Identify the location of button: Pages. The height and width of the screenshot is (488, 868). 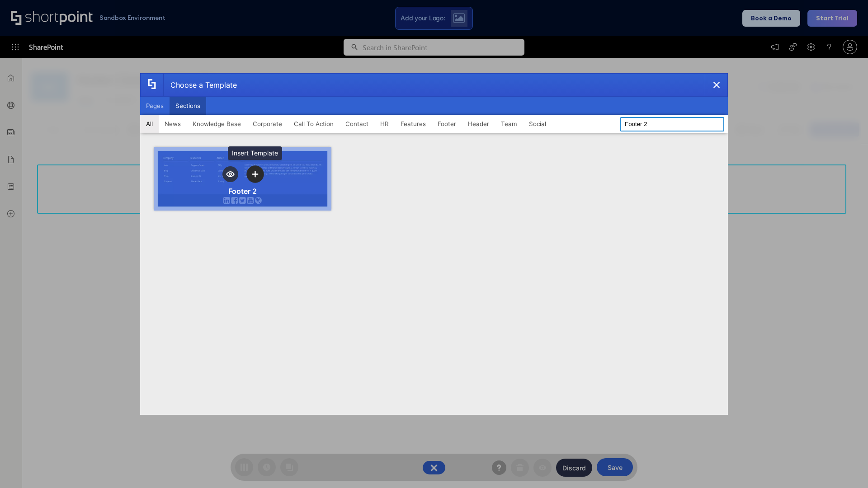
(155, 105).